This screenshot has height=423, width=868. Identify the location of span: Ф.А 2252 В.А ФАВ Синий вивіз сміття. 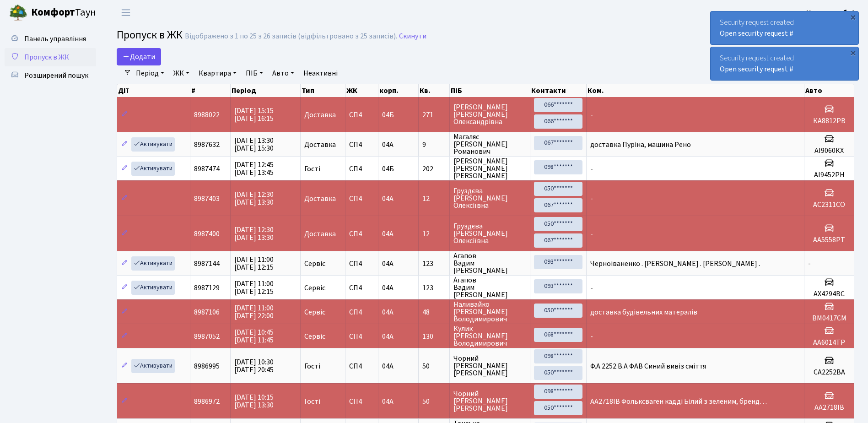
(648, 366).